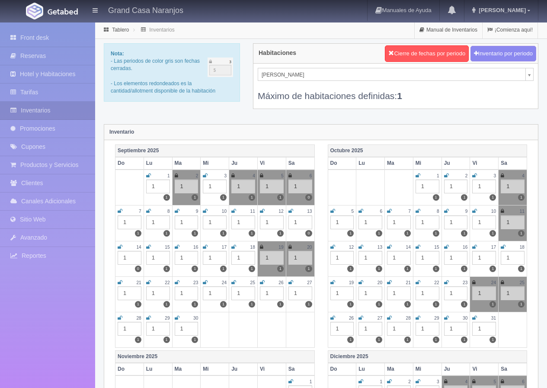 Image resolution: width=547 pixels, height=388 pixels. What do you see at coordinates (169, 211) in the screenshot?
I see `small: 8` at bounding box center [169, 211].